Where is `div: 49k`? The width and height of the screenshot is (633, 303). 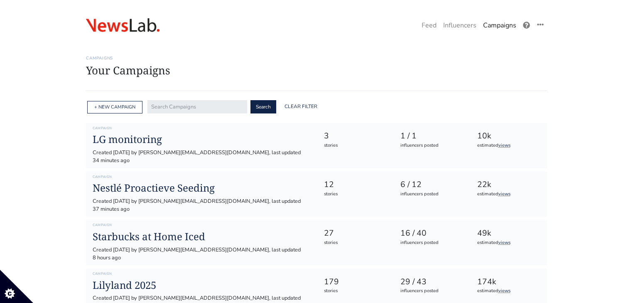 div: 49k is located at coordinates (508, 233).